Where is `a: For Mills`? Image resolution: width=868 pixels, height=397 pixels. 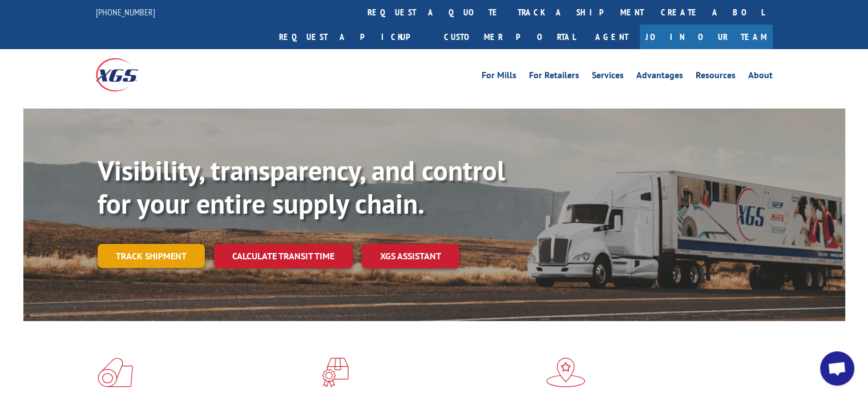
a: For Mills is located at coordinates (499, 77).